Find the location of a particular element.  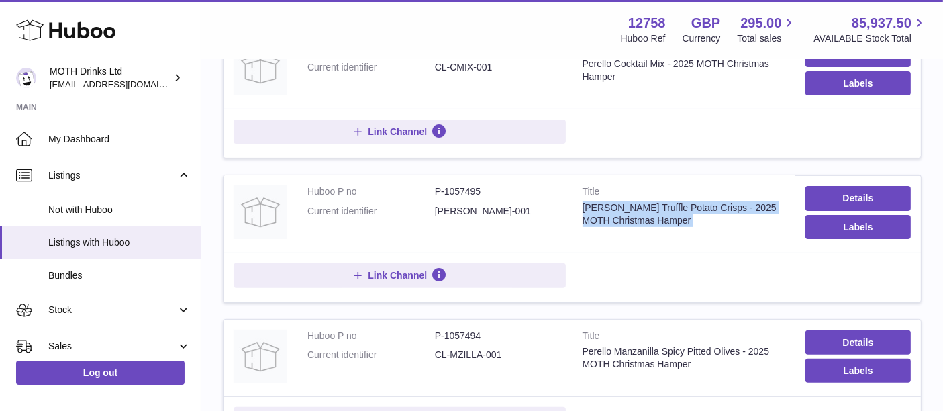

dd: CL-MZILLA-001 is located at coordinates (499, 354).